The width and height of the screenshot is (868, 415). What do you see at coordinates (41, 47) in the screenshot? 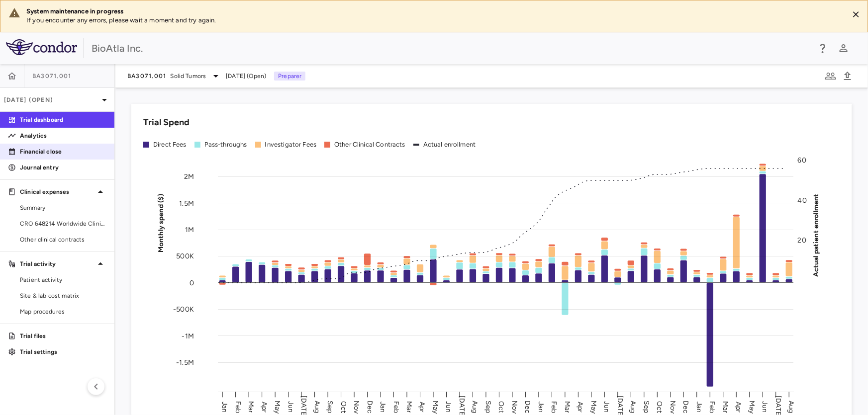
I see `img: logo-full-SnFGN8VE.png` at bounding box center [41, 47].